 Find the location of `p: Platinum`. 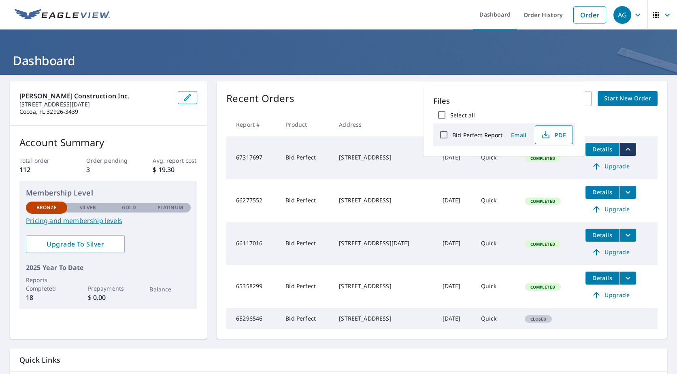

p: Platinum is located at coordinates (170, 208).